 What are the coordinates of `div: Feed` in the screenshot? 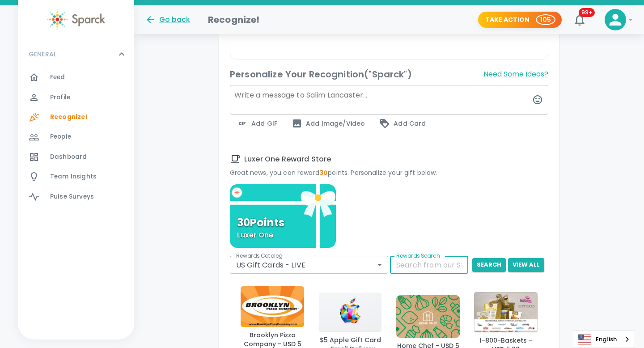 It's located at (76, 78).